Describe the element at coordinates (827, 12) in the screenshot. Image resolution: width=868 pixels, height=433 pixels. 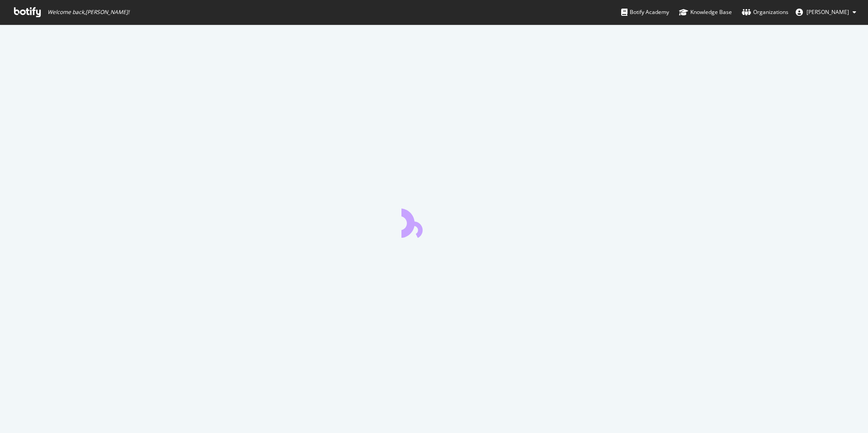
I see `span: Colin Ma` at that location.